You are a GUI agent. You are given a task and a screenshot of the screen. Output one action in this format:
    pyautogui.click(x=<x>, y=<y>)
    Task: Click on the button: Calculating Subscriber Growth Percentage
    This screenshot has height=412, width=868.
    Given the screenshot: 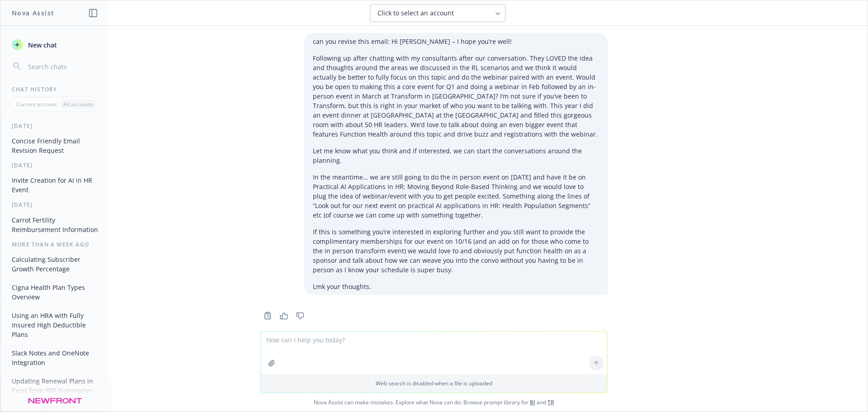 What is the action you would take?
    pyautogui.click(x=54, y=265)
    